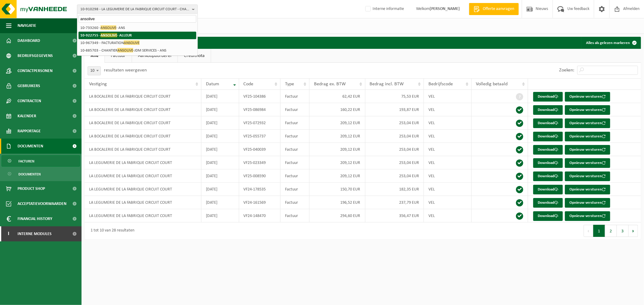 This screenshot has height=305, width=644. What do you see at coordinates (330, 84) in the screenshot?
I see `span: Bedrag ex. BTW` at bounding box center [330, 84].